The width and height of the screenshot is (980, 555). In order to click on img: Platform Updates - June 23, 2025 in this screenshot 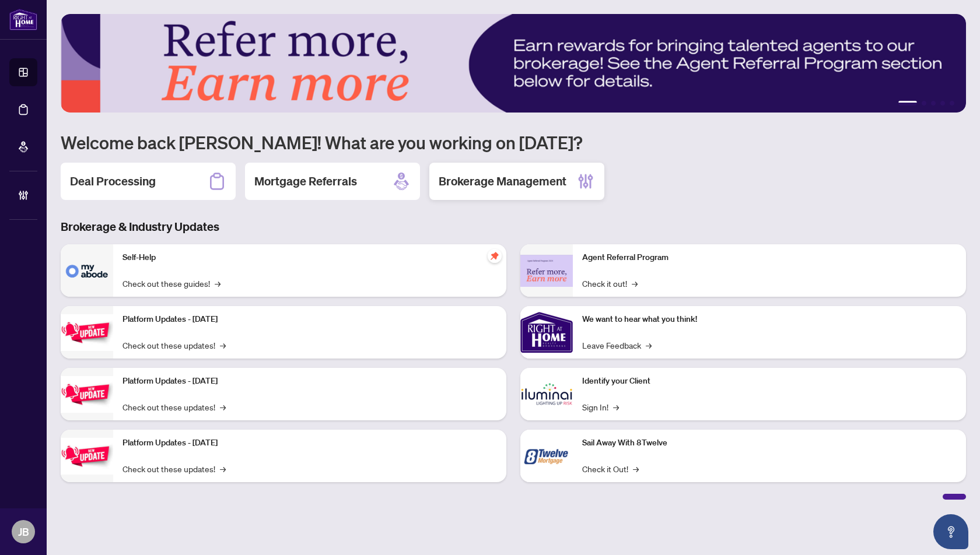, I will do `click(87, 456)`.